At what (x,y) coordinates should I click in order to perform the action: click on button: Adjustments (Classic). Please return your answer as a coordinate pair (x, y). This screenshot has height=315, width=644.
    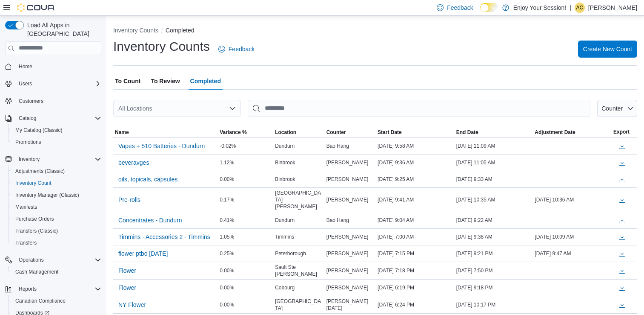
    Looking at the image, I should click on (57, 171).